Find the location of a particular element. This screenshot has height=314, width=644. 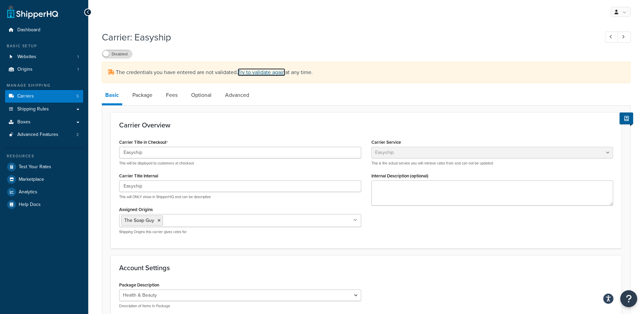

div: Manage Shipping is located at coordinates (44, 85).